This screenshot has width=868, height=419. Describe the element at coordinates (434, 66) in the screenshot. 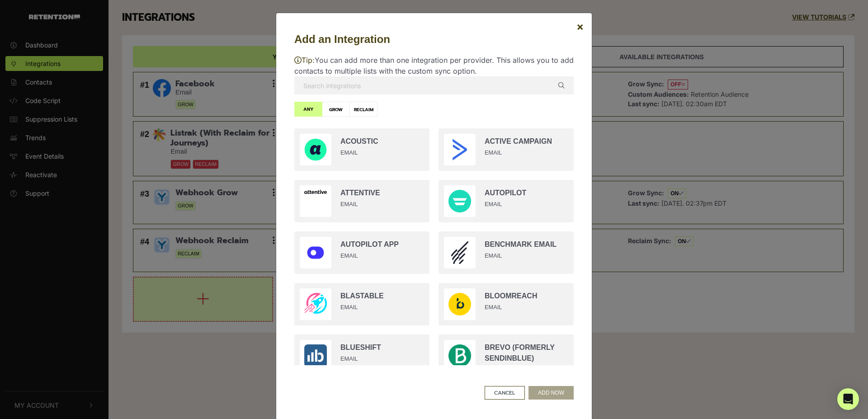

I see `p: You can add more than one integration per provider. This allows you to add contacts to multiple l...` at that location.